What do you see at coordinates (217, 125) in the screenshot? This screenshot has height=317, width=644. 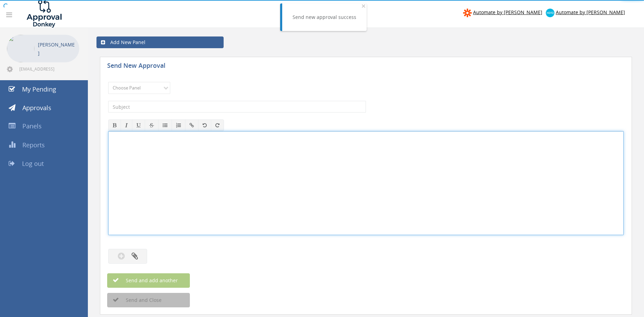 I see `button: Redo` at bounding box center [217, 125].